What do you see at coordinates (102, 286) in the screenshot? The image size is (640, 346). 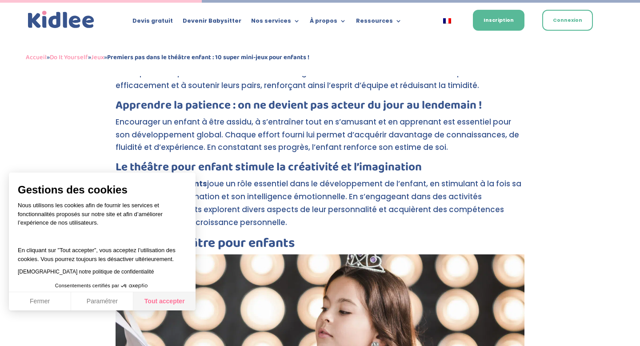 I see `button: Consentements certifiés par` at bounding box center [102, 286].